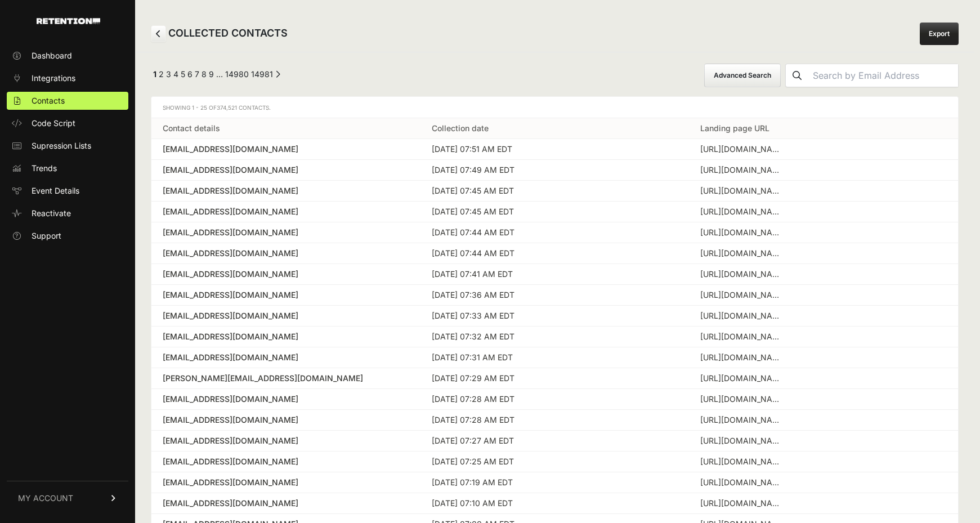 The width and height of the screenshot is (980, 523). What do you see at coordinates (742, 399) in the screenshot?
I see `div: https://lilacst.com/pages/eyebrow-shapes?srsltid=AfmBOoq57wd97NVuIfyEuCALktX4D3dWtfIekfWmZgONknlz...` at bounding box center [742, 399].